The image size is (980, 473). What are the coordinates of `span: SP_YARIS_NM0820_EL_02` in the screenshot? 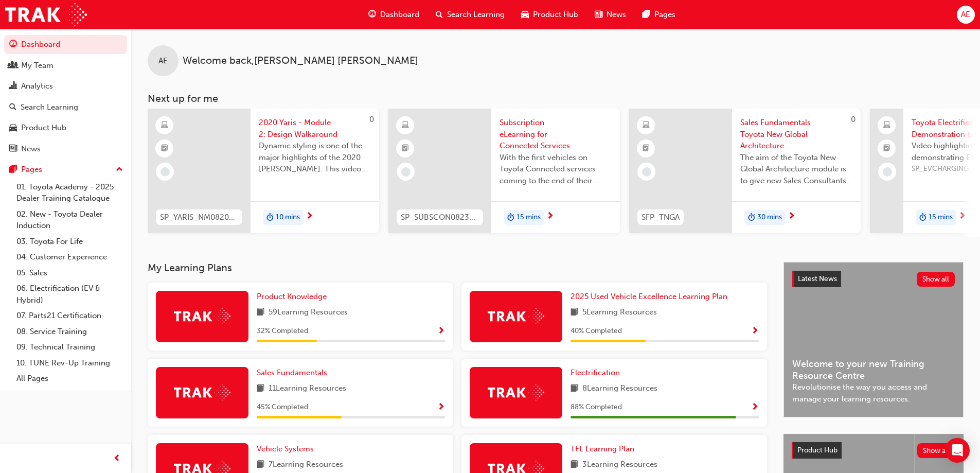 It's located at (199, 217).